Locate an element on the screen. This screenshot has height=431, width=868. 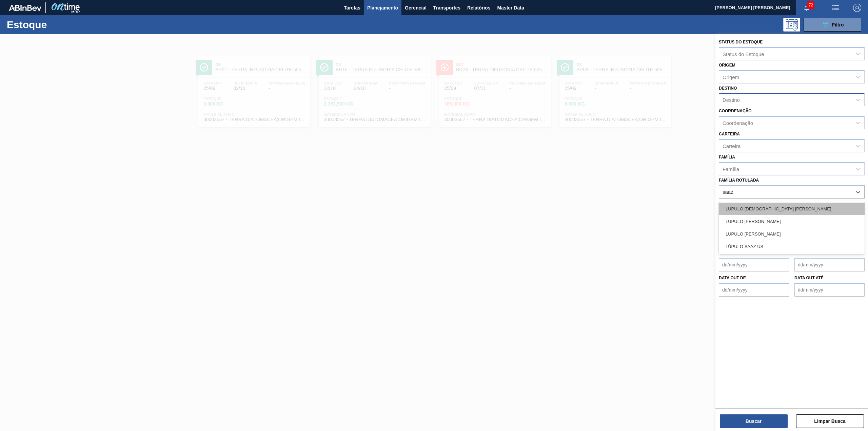
label: Data out de is located at coordinates (733, 278).